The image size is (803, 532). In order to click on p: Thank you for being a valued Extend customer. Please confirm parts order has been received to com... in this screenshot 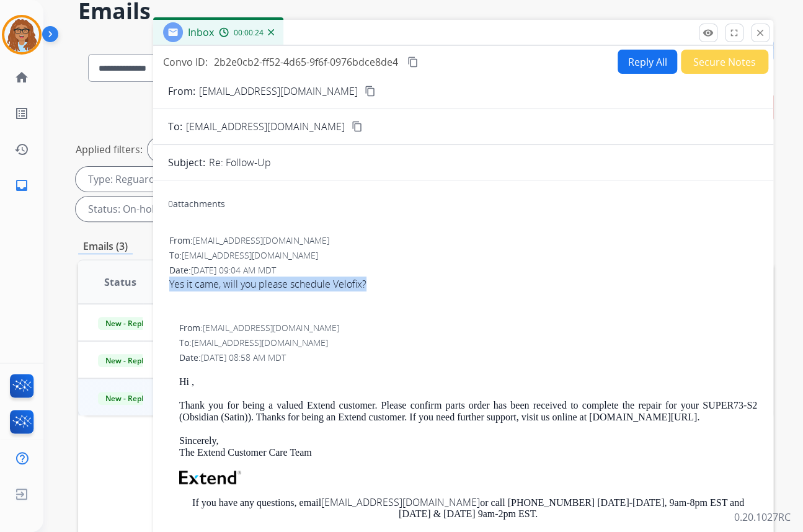, I will do `click(468, 411)`.